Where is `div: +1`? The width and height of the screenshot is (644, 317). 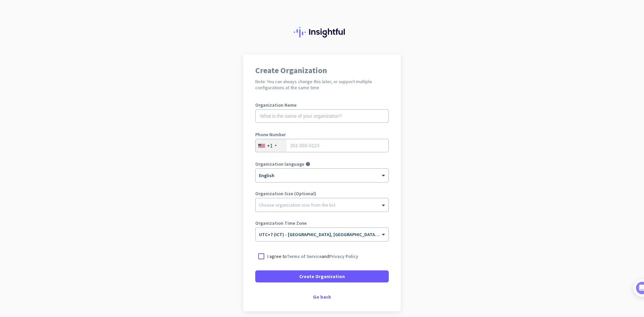 div: +1 is located at coordinates (270, 145).